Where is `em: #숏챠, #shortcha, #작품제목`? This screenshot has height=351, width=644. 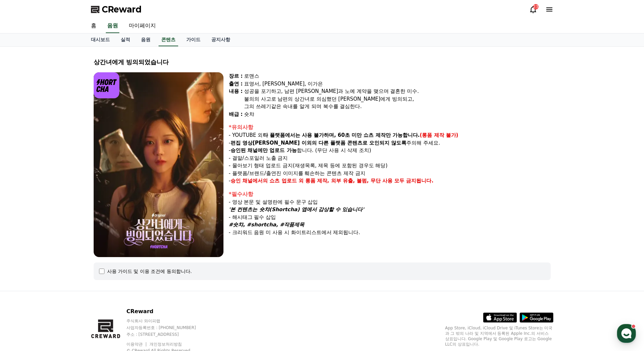
em: #숏챠, #shortcha, #작품제목 is located at coordinates (267, 225).